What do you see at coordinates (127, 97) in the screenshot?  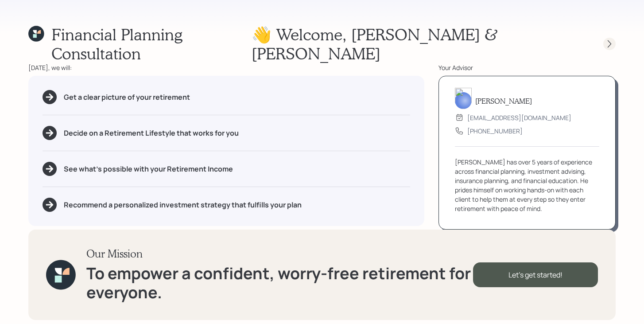 I see `h5: Get a clear picture of your retirement` at bounding box center [127, 97].